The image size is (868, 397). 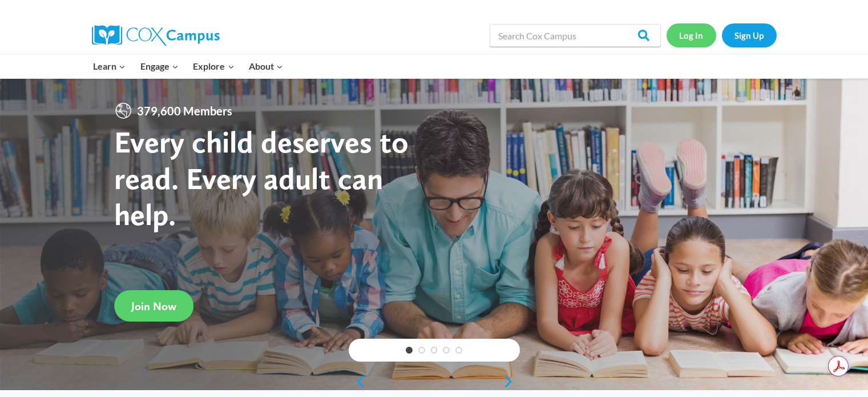 What do you see at coordinates (156, 35) in the screenshot?
I see `img: Cox Campus` at bounding box center [156, 35].